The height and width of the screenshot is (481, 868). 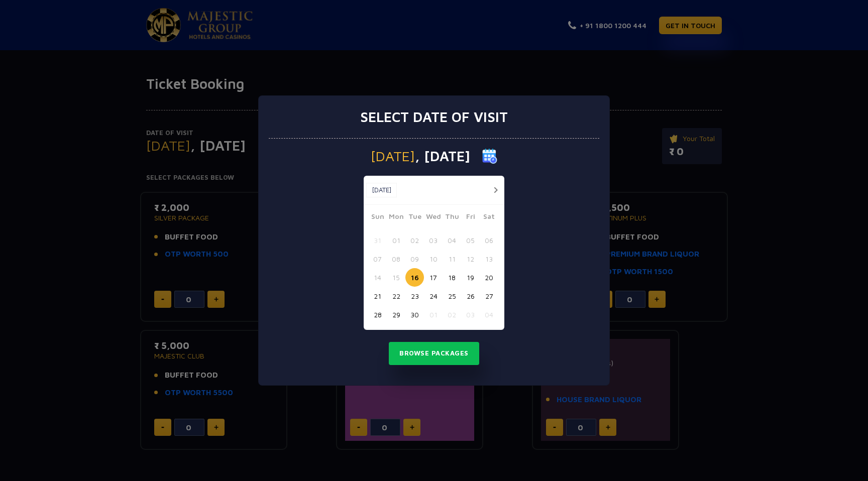 What do you see at coordinates (471, 240) in the screenshot?
I see `button: 05` at bounding box center [471, 240].